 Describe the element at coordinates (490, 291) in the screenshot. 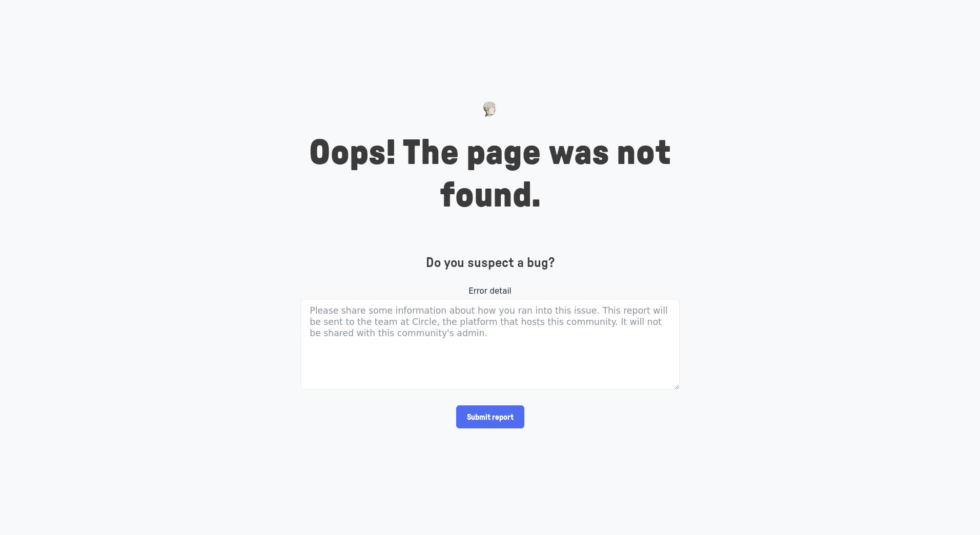

I see `label: Error detail` at that location.